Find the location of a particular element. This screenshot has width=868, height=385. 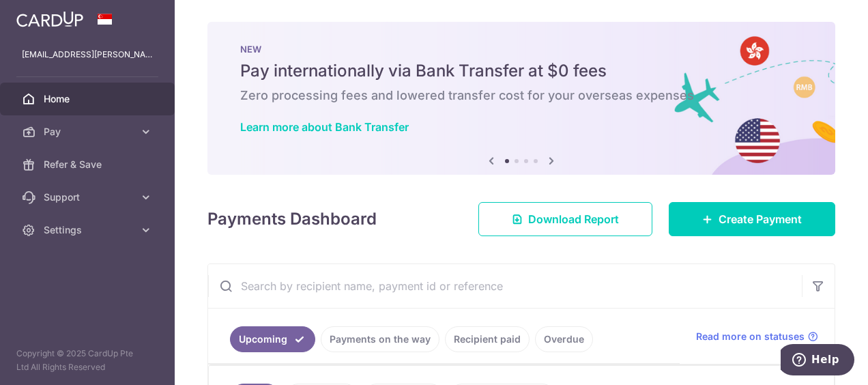

a: Download Report is located at coordinates (565, 219).